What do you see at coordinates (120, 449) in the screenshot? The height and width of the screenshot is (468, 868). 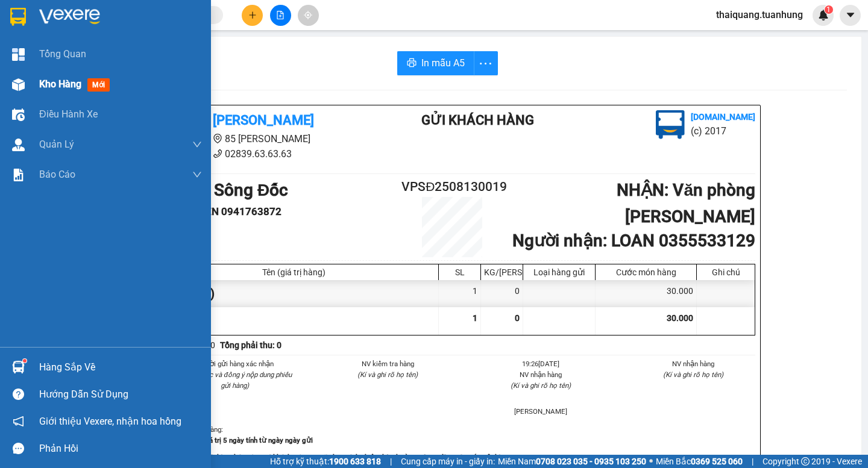 I see `div: Phản hồi` at bounding box center [120, 449].